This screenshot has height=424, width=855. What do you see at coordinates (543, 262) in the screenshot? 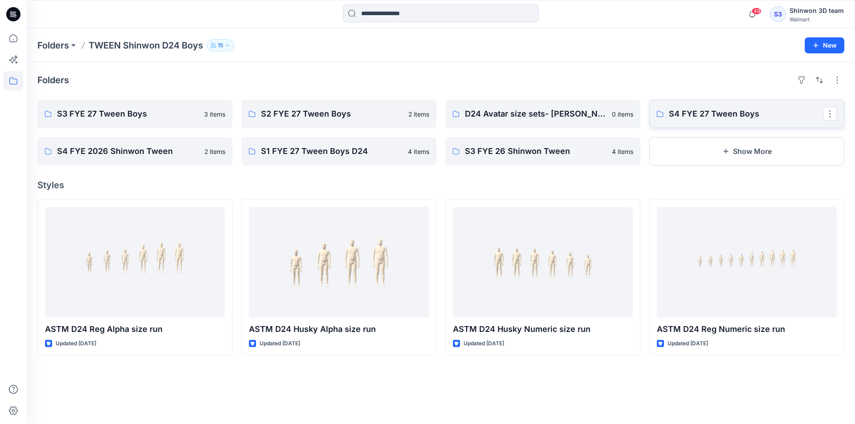
I see `a: ASTM D24 Husky Numeric size run` at bounding box center [543, 262].